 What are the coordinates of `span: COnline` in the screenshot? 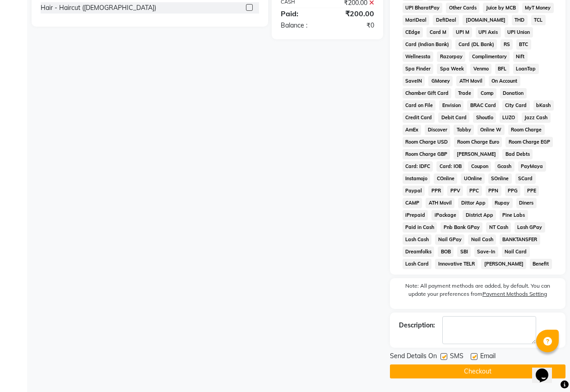 It's located at (445, 178).